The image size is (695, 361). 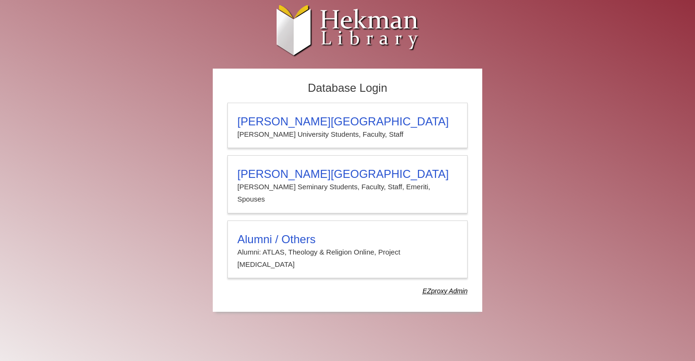 What do you see at coordinates (347, 239) in the screenshot?
I see `h3: Alumni / Others` at bounding box center [347, 239].